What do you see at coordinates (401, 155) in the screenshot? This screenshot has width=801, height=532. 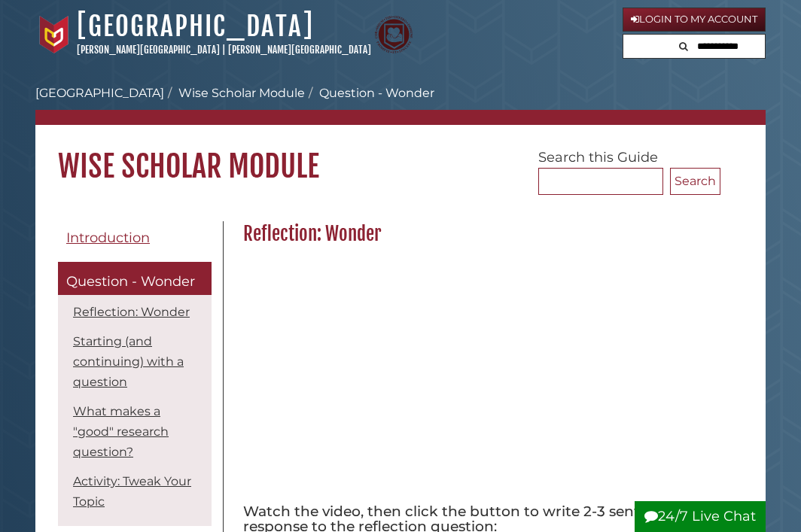 I see `h1: Wise Scholar Module` at bounding box center [401, 155].